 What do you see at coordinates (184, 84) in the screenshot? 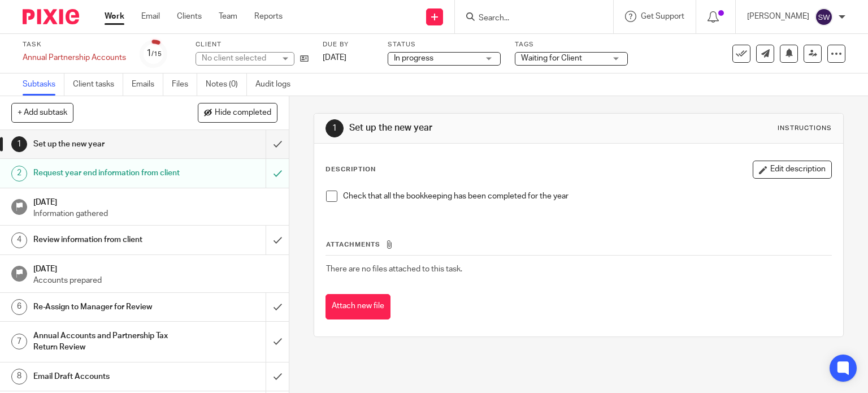
I see `a: Files` at bounding box center [184, 84].